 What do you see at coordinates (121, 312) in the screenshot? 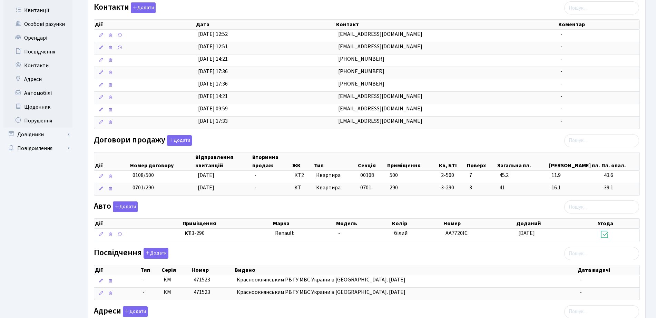
I see `label: Адреси` at bounding box center [121, 312].